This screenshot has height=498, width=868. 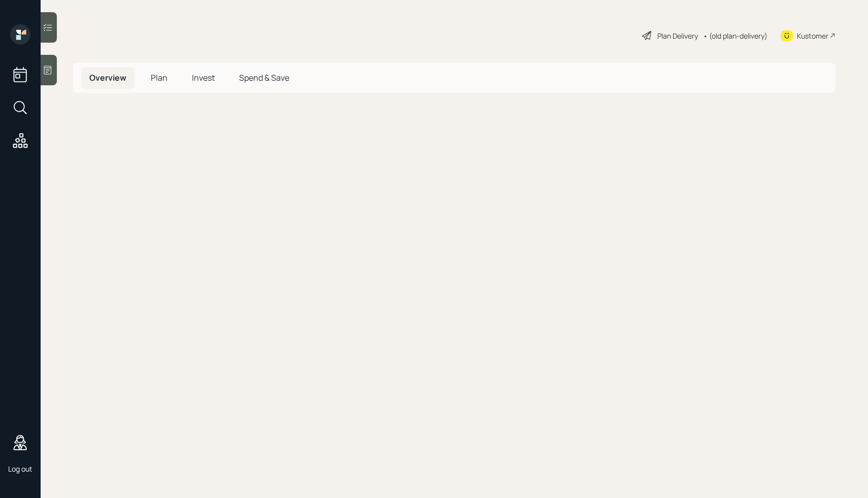 What do you see at coordinates (159, 78) in the screenshot?
I see `span: Plan` at bounding box center [159, 78].